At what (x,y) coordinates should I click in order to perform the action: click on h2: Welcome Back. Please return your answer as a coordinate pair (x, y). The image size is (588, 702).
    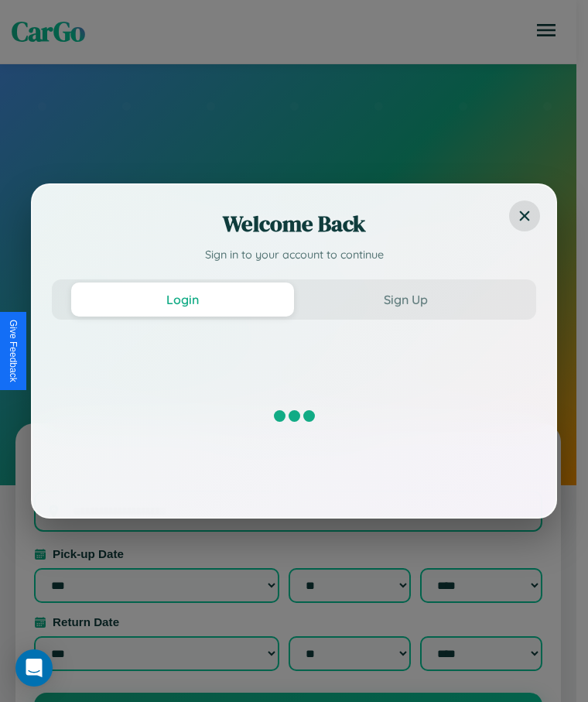
    Looking at the image, I should click on (294, 224).